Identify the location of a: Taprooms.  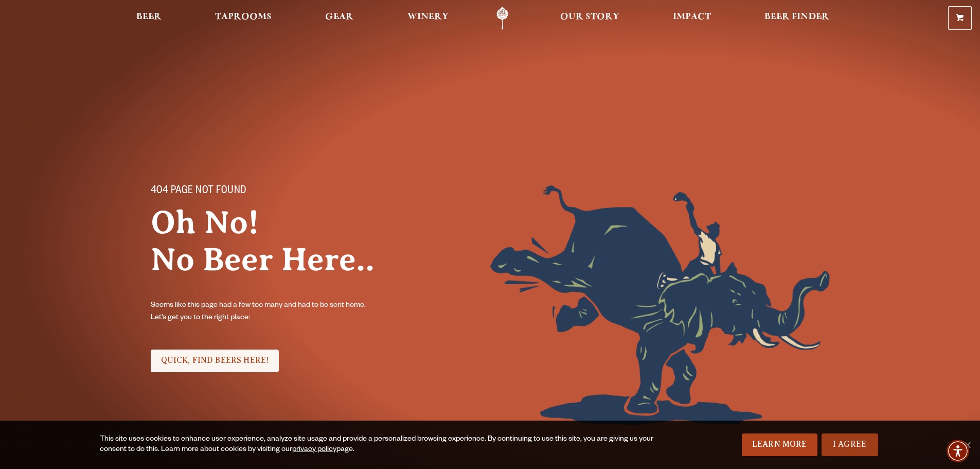
(243, 18).